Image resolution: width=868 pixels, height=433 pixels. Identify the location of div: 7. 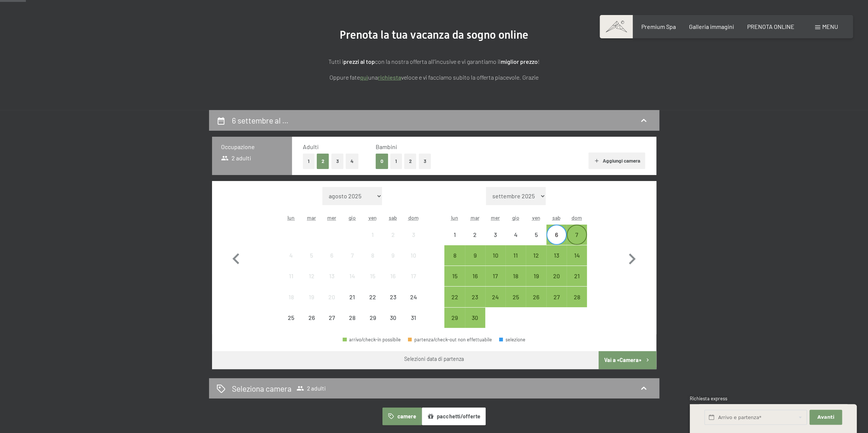
(577, 241).